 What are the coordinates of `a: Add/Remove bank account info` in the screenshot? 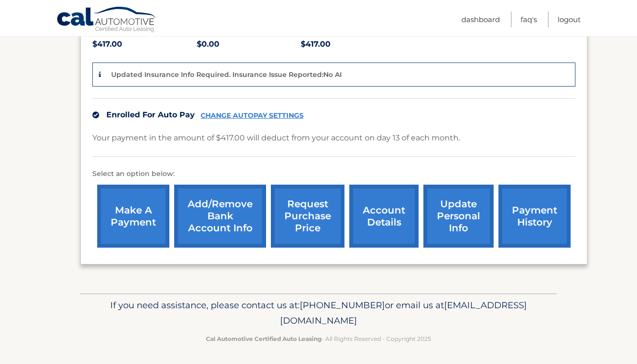 It's located at (220, 216).